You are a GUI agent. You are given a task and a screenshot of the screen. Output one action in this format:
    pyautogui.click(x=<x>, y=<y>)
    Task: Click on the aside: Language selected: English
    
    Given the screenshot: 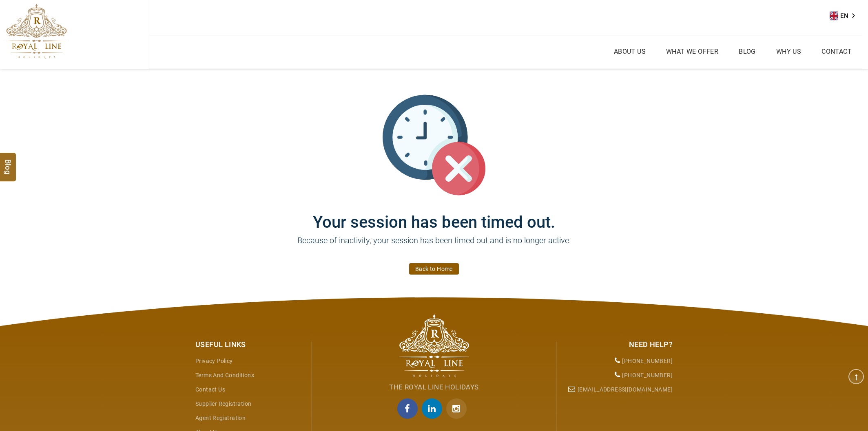 What is the action you would take?
    pyautogui.click(x=845, y=16)
    